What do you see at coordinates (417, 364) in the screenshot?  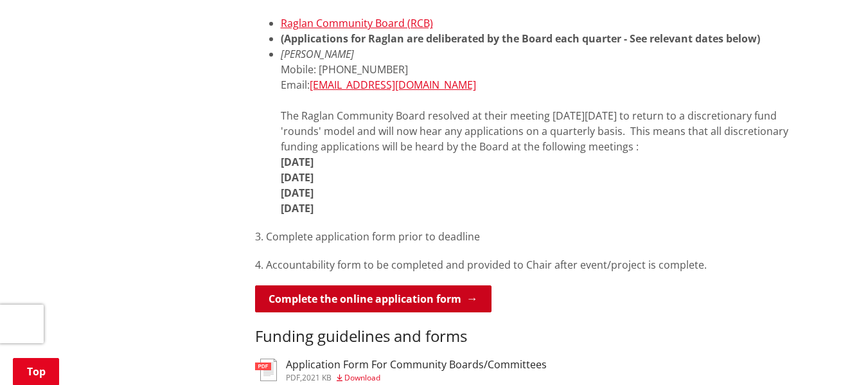 I see `h3: Application Form For Community Boards/Committees` at bounding box center [417, 364].